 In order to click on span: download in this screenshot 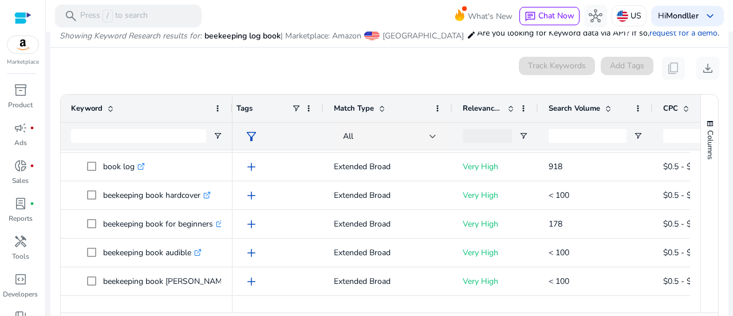, I will do `click(708, 68)`.